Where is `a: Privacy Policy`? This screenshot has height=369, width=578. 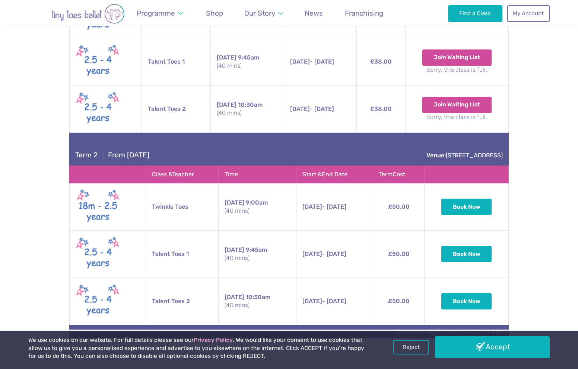
a: Privacy Policy is located at coordinates (213, 340).